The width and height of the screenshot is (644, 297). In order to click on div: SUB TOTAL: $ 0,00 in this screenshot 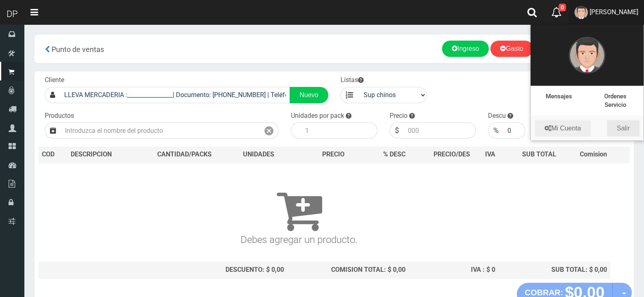, I will do `click(554, 270)`.